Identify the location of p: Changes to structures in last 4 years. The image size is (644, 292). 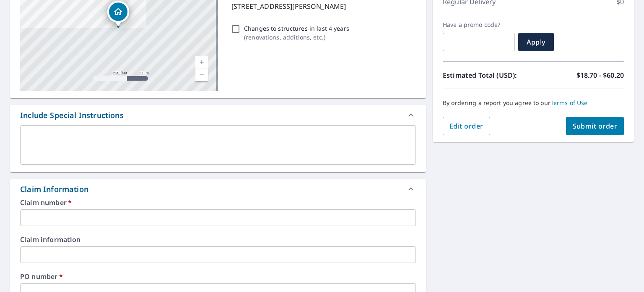
(296, 28).